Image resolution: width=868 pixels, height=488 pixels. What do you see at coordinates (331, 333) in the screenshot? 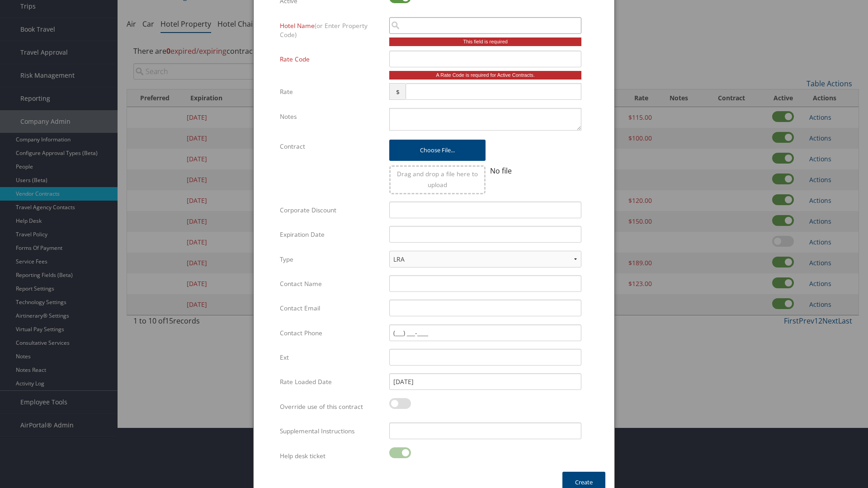
I see `label: Contact Phone` at bounding box center [331, 333].